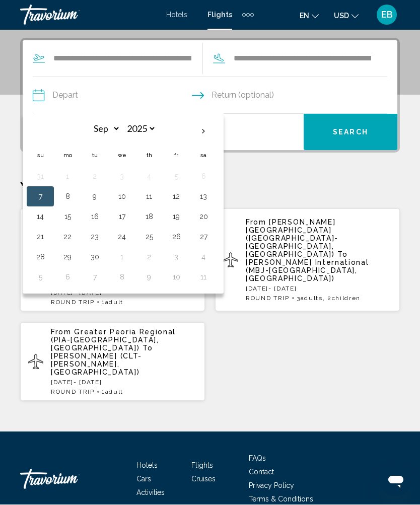 The image size is (420, 505). What do you see at coordinates (67, 257) in the screenshot?
I see `button: Day 29` at bounding box center [67, 257].